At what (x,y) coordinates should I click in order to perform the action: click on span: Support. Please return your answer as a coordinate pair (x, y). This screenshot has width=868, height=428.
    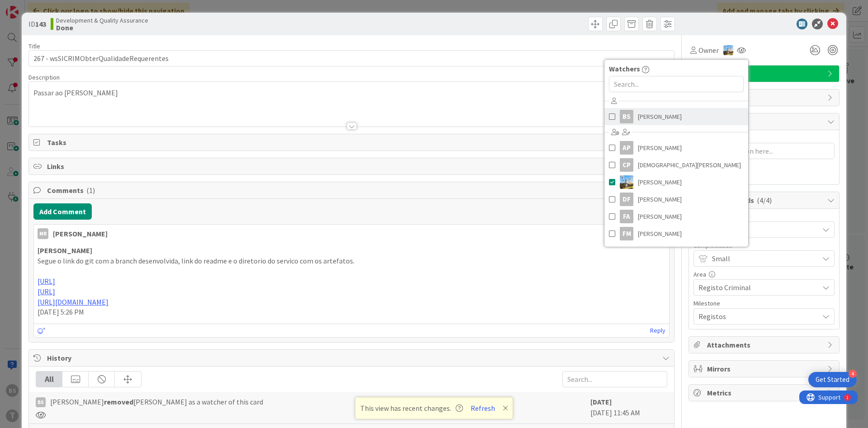
    Looking at the image, I should click on (30, 6).